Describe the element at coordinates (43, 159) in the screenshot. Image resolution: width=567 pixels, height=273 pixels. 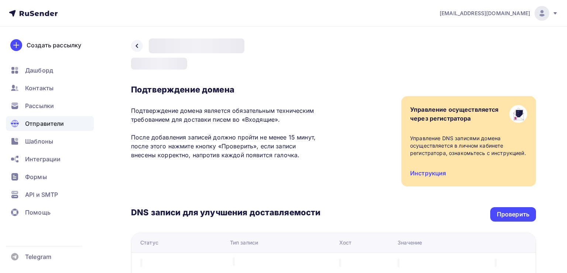
I see `span: Интеграции` at that location.